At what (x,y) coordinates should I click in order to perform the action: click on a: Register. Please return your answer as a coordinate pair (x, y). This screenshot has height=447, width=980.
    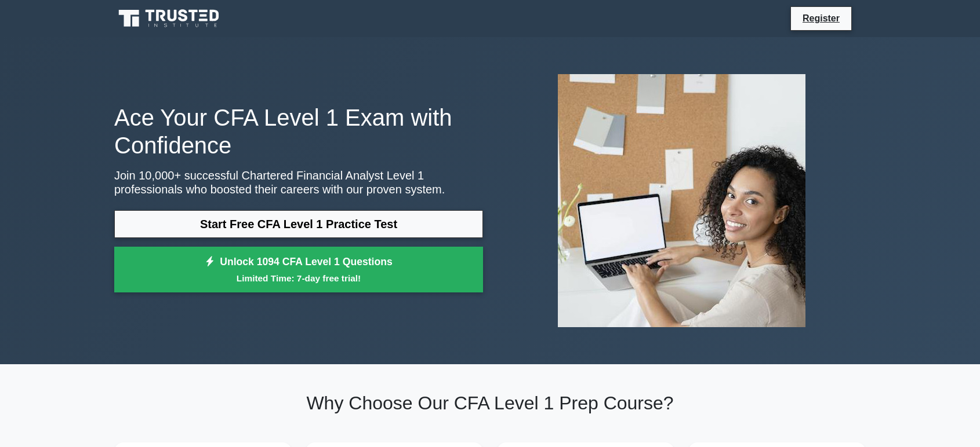
    Looking at the image, I should click on (821, 18).